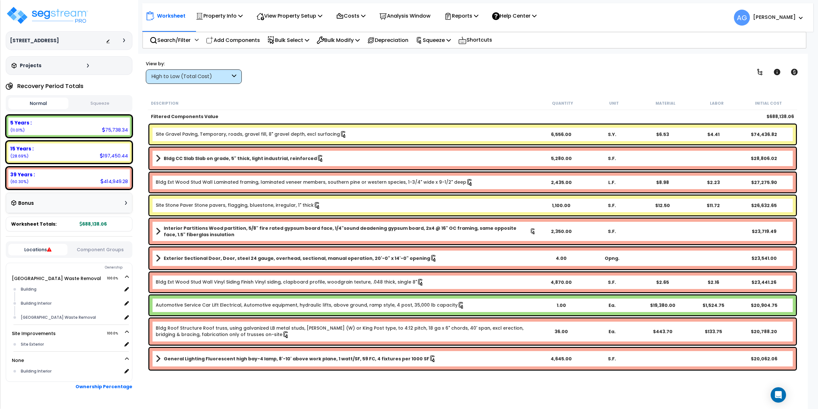 The width and height of the screenshot is (818, 409). Describe the element at coordinates (561, 231) in the screenshot. I see `div: 2,350.00` at that location.